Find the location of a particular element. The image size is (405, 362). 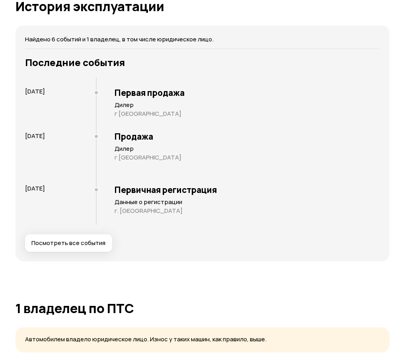

button: Посмотреть все события is located at coordinates (68, 243).